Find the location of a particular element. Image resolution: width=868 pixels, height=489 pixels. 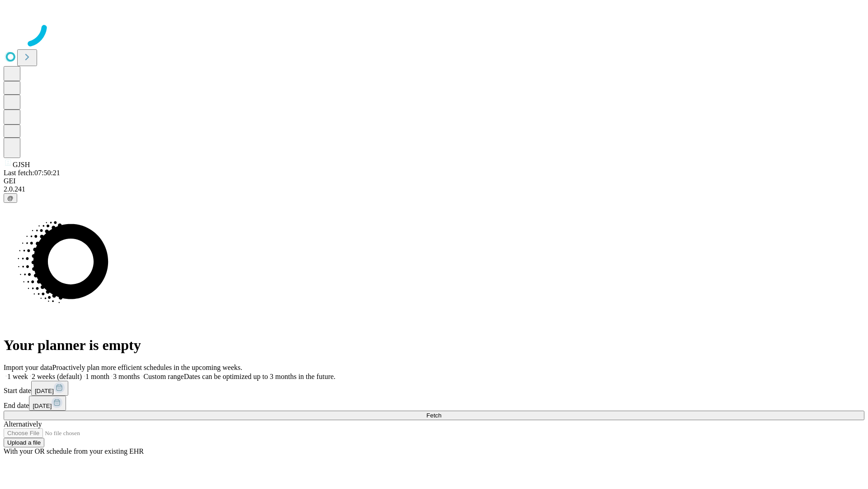

span: 1 week is located at coordinates (18, 376).